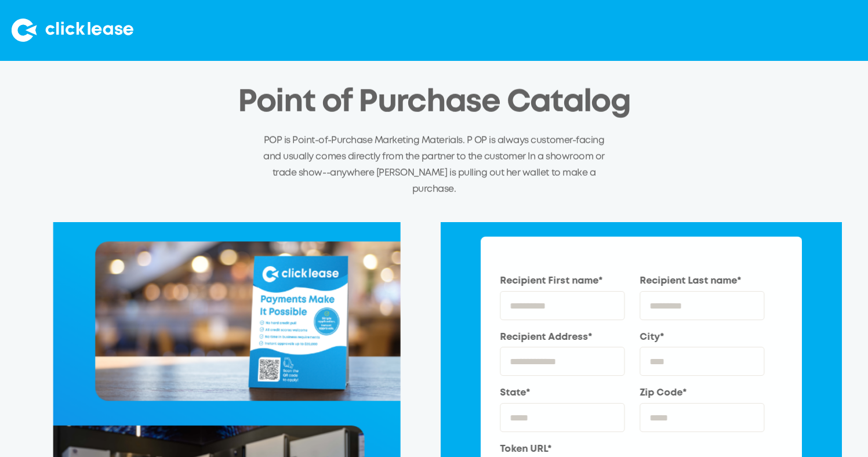 The width and height of the screenshot is (868, 457). I want to click on label: Recipient Last name*, so click(702, 281).